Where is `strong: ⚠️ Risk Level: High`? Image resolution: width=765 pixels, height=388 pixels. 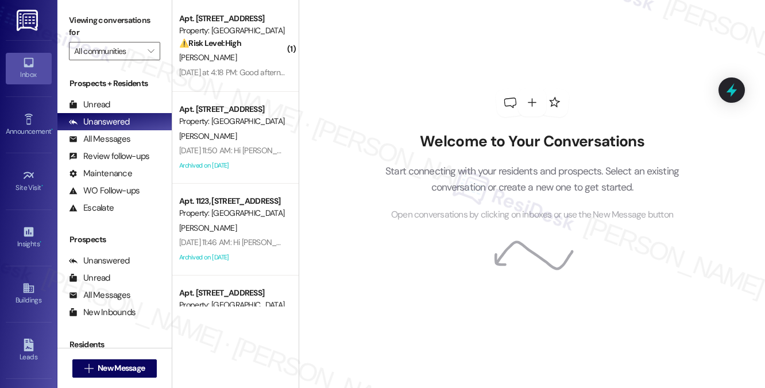
strong: ⚠️ Risk Level: High is located at coordinates (210, 43).